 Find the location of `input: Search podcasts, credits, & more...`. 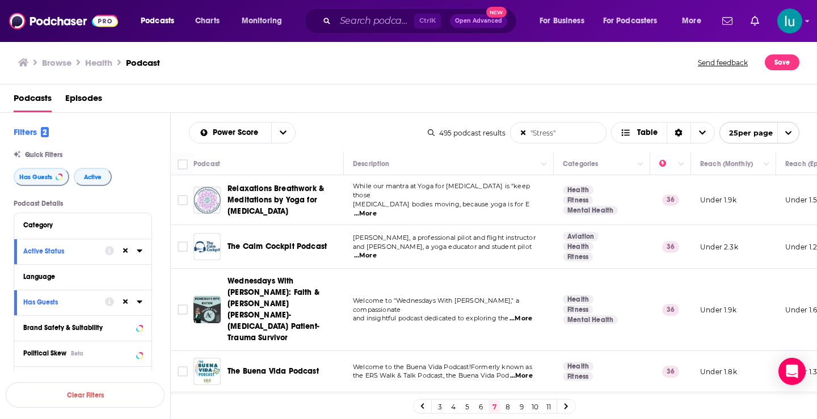

input: Search podcasts, credits, & more... is located at coordinates (374, 21).